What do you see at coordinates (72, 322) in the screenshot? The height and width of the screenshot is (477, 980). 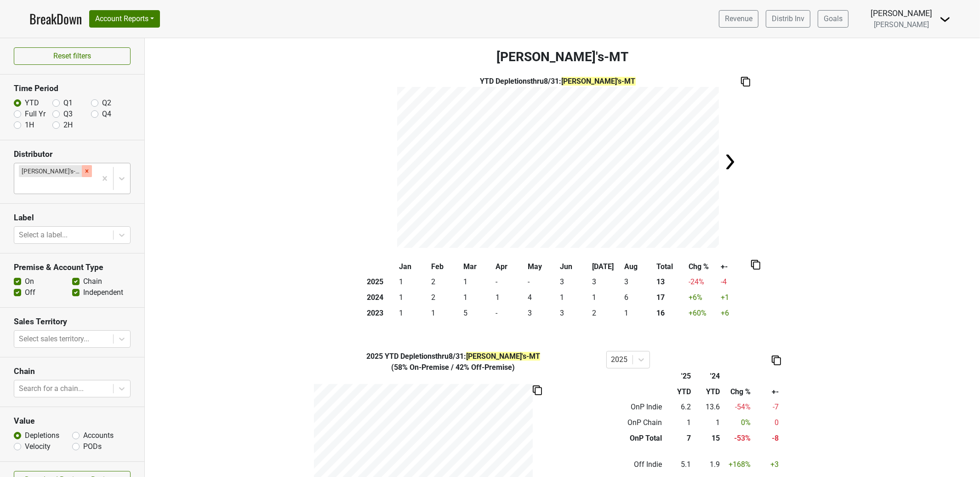 I see `h3: Sales Territory` at bounding box center [72, 322].